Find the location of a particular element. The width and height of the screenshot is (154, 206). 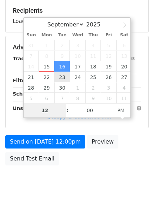

span: September 25, 2025 is located at coordinates (93, 77).